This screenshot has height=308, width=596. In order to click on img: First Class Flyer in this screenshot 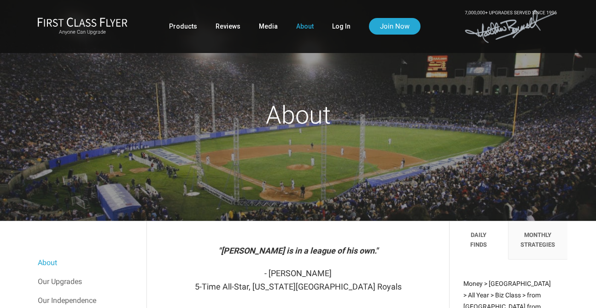, I will do `click(82, 22)`.